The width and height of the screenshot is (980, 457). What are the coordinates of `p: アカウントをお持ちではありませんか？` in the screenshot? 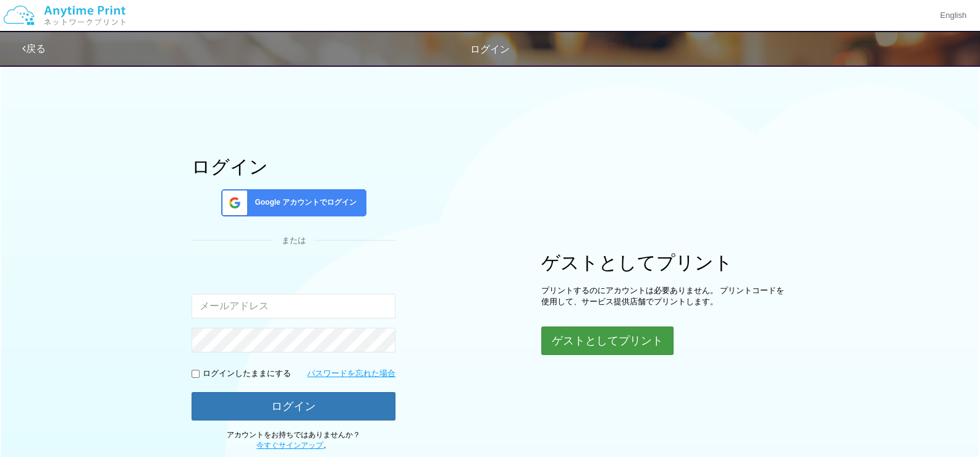 It's located at (294, 440).